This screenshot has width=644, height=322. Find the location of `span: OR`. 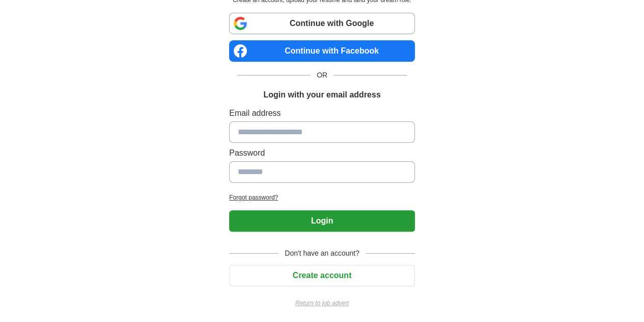

span: OR is located at coordinates (322, 75).